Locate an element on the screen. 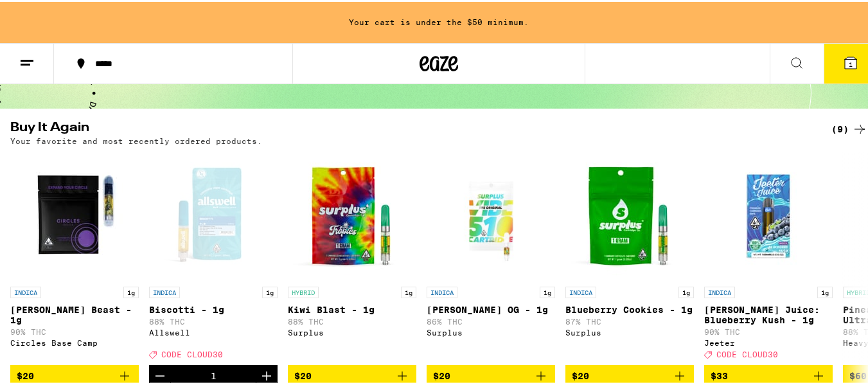 This screenshot has width=868, height=385. a: Open page for Biscotti - 1g from Allswell is located at coordinates (213, 256).